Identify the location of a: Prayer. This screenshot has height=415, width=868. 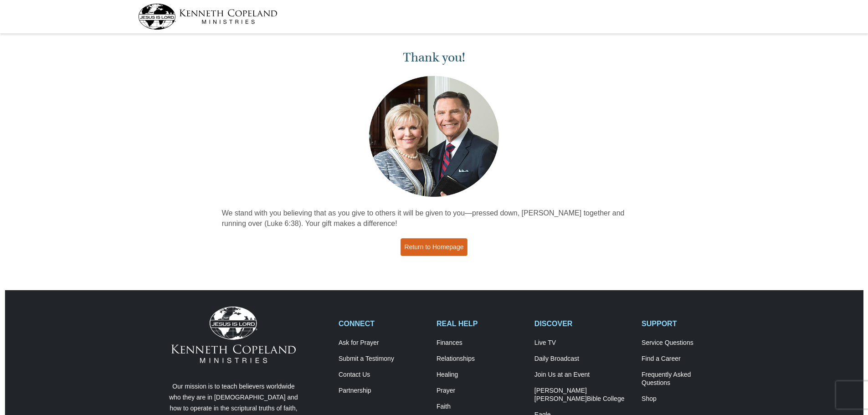
(480, 391).